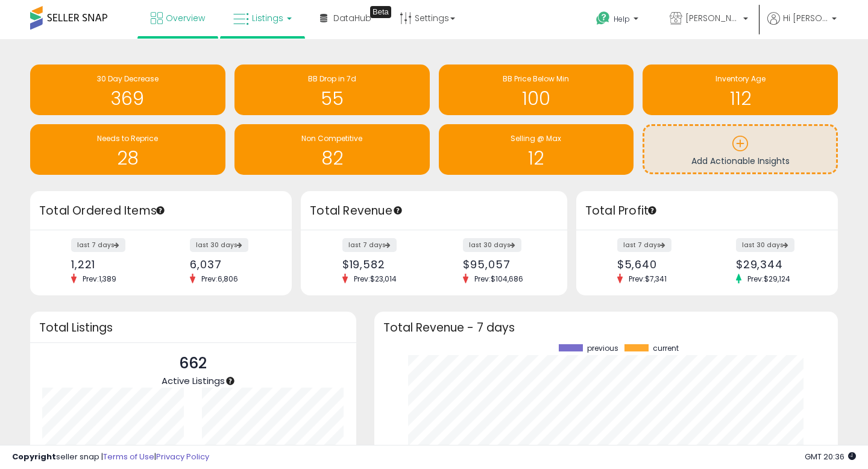  Describe the element at coordinates (499, 279) in the screenshot. I see `span: Prev: $104,686` at that location.